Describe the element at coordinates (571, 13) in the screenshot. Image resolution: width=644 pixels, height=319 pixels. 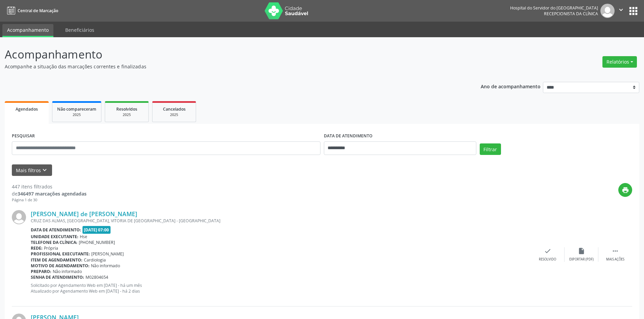
I see `span: Recepcionista da clínica` at that location.